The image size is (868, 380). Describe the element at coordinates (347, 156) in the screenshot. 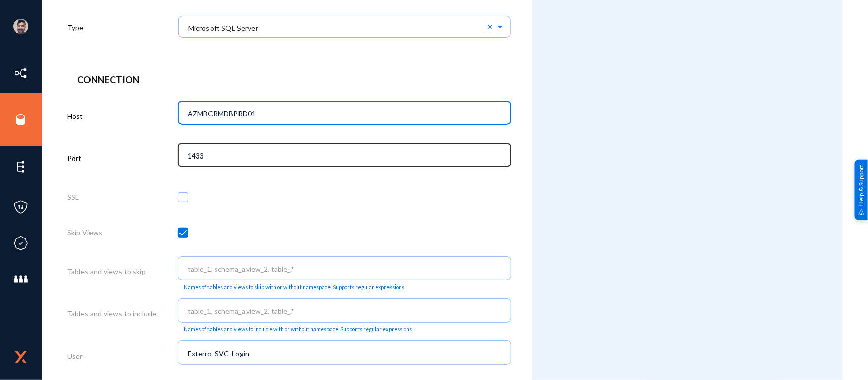

I see `input: 1433` at that location.